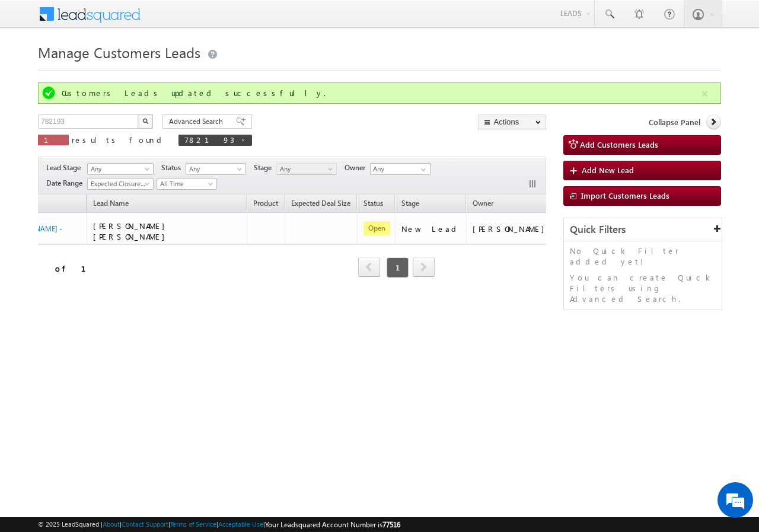 The width and height of the screenshot is (759, 532). Describe the element at coordinates (193, 524) in the screenshot. I see `a: Terms of Service` at that location.